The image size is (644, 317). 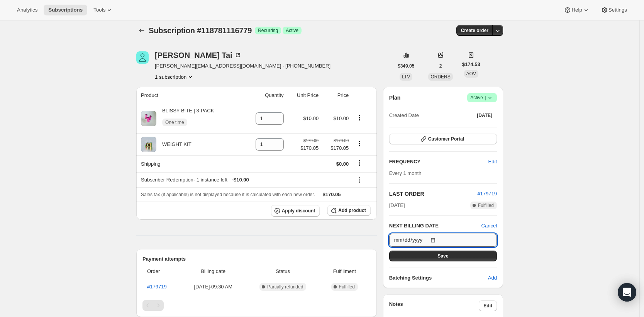 I want to click on div: WEIGHT KIT, so click(x=174, y=144).